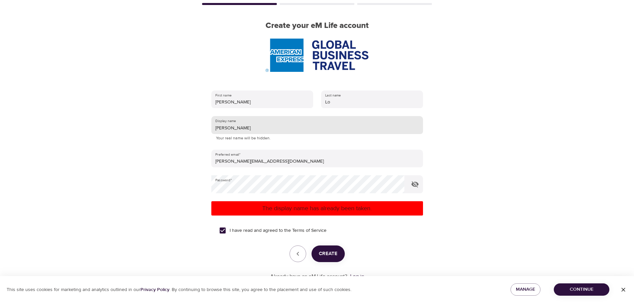 This screenshot has width=634, height=303. I want to click on p: Already have an eM Life account?, so click(309, 277).